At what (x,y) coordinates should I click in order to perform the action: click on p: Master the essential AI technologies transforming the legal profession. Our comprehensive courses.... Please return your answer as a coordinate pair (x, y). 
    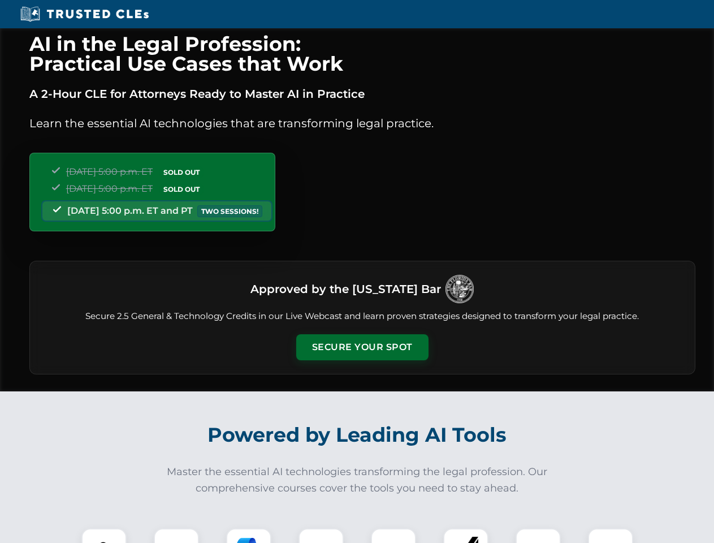
    Looking at the image, I should click on (357, 480).